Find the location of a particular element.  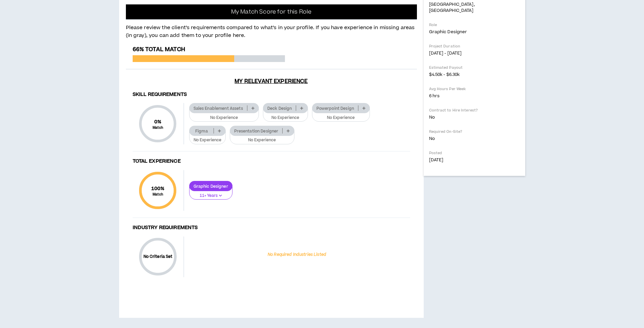

p: Avg Hours Per Week is located at coordinates (475, 89).